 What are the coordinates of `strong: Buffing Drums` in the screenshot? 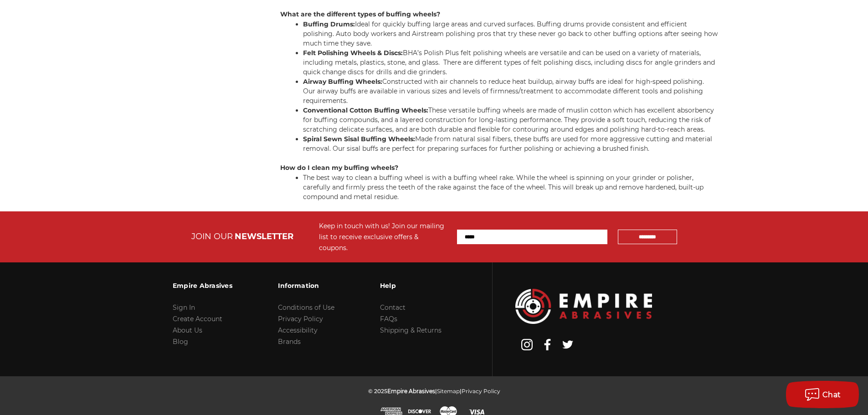 It's located at (328, 24).